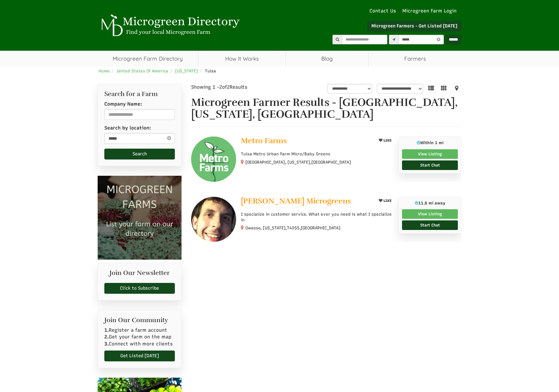 Image resolution: width=559 pixels, height=392 pixels. Describe the element at coordinates (214, 159) in the screenshot. I see `img: Metro Farms` at that location.